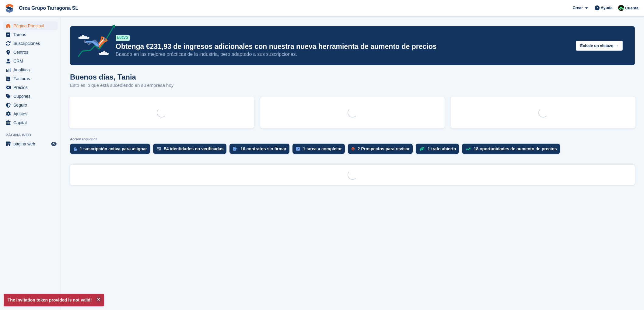 This screenshot has width=644, height=310. What do you see at coordinates (94, 42) in the screenshot?
I see `img: price-adjustments-announcement-icon-8257ccfd72463d97f412b2fc003d46551f7dbcb40ab6d574587a9cd5c0d94...` at bounding box center [94, 42].